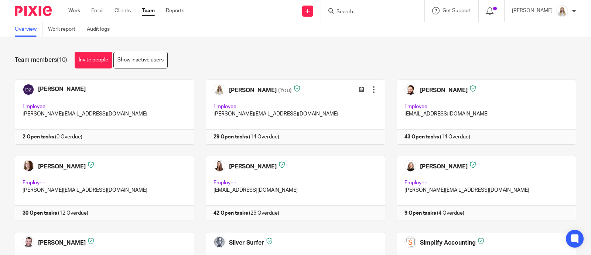  I want to click on a: Overview, so click(28, 29).